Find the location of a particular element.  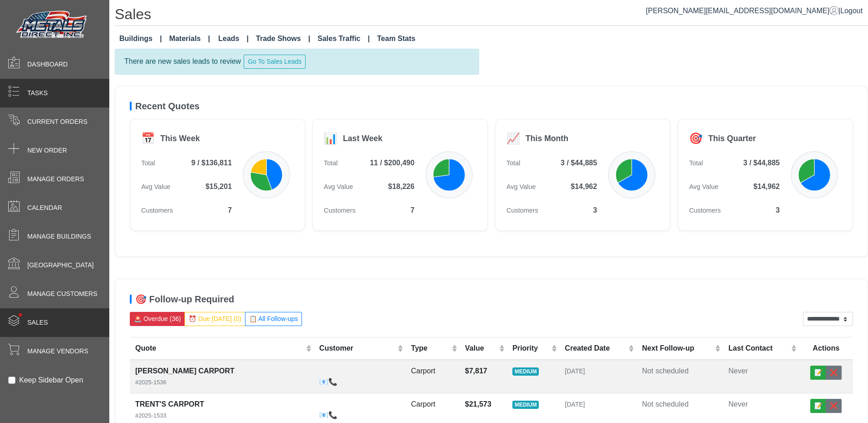

div: Quote is located at coordinates (220, 349).